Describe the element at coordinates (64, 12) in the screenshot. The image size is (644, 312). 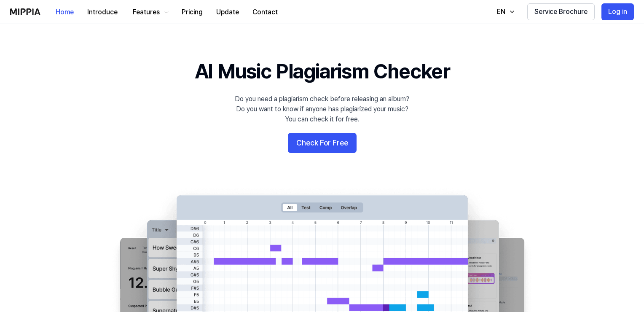
I see `a: Home` at that location.